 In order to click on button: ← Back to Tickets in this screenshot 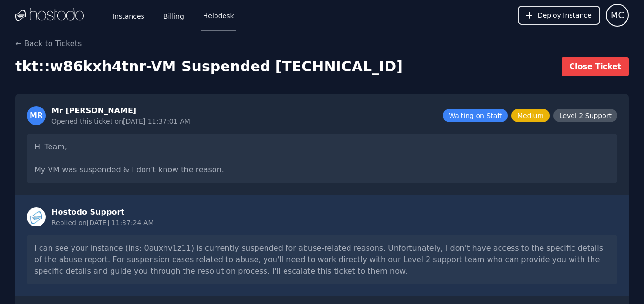, I will do `click(48, 44)`.